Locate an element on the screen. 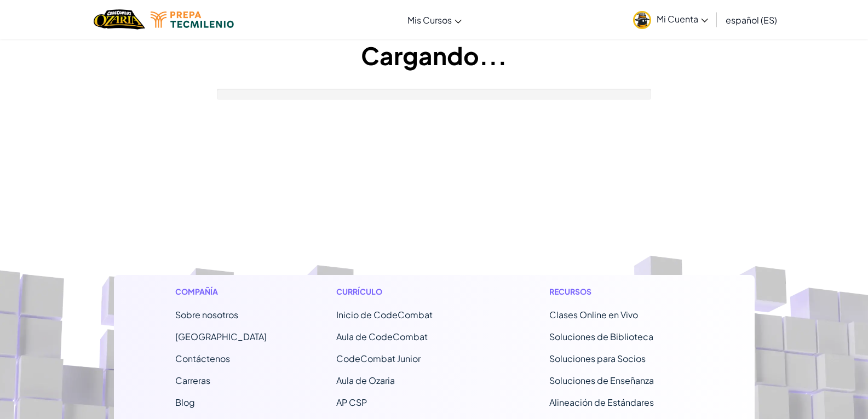 This screenshot has width=868, height=419. a: Carreras is located at coordinates (193, 380).